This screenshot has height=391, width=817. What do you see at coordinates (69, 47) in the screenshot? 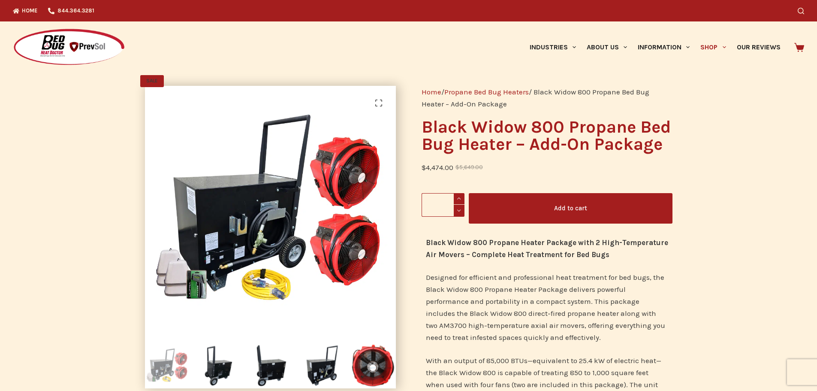
I see `img: Prevsol/Bed Bug Heat Doctor` at bounding box center [69, 47].